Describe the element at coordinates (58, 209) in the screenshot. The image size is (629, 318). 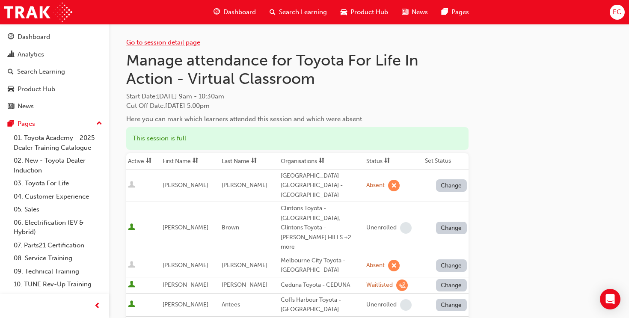
I see `a: 05. Sales` at that location.